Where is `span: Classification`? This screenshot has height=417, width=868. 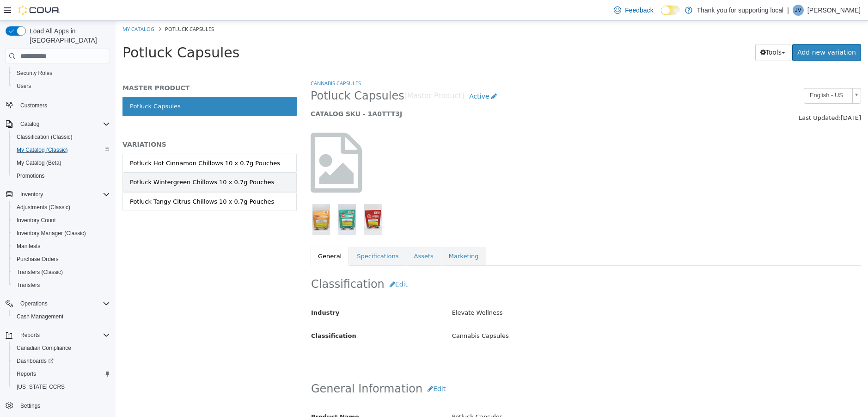 span: Classification is located at coordinates (218, 315).